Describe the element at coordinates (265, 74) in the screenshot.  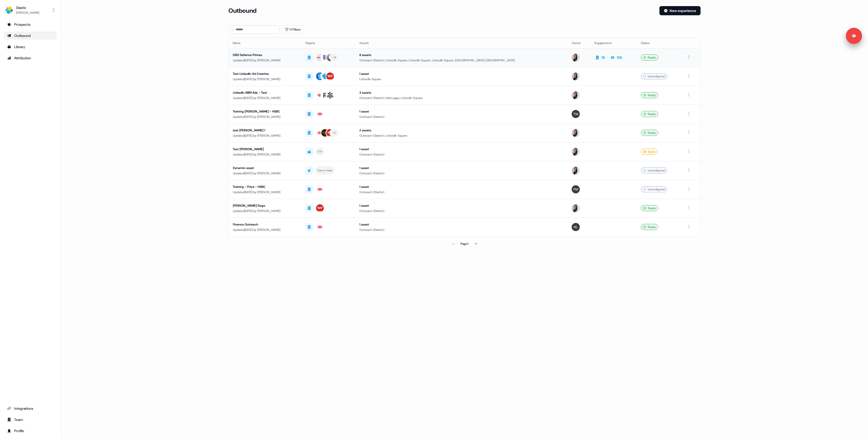
I see `div: Test LinkedIn Ad Creative` at that location.